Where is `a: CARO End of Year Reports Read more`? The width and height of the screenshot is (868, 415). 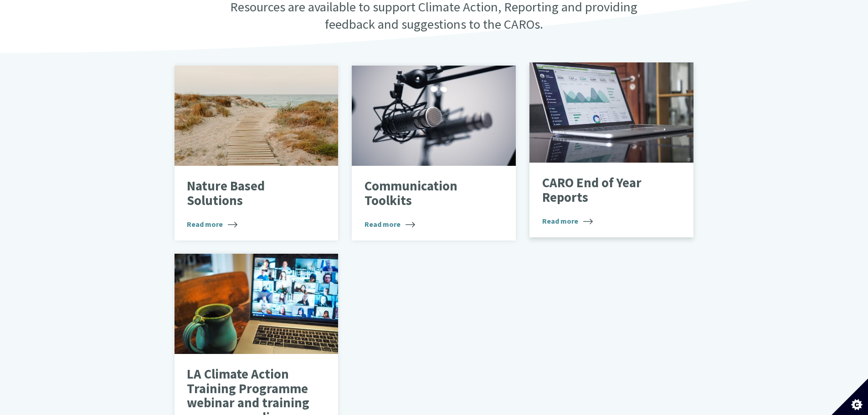 a: CARO End of Year Reports Read more is located at coordinates (611, 150).